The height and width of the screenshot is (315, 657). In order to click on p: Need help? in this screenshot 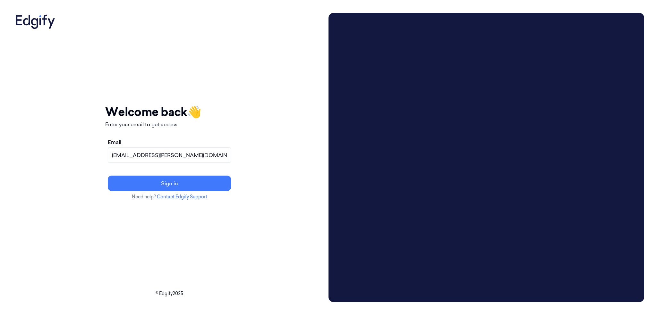, I will do `click(169, 197)`.